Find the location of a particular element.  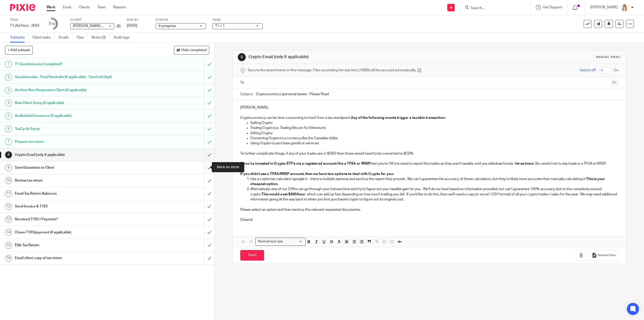

div: 16 is located at coordinates (8, 258).